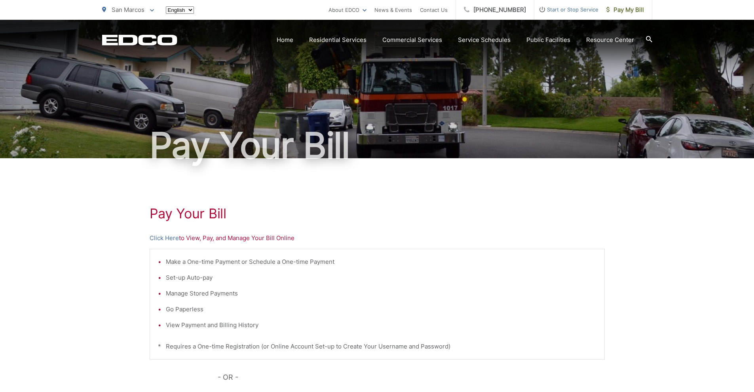  Describe the element at coordinates (381, 310) in the screenshot. I see `li: Go Paperless` at that location.